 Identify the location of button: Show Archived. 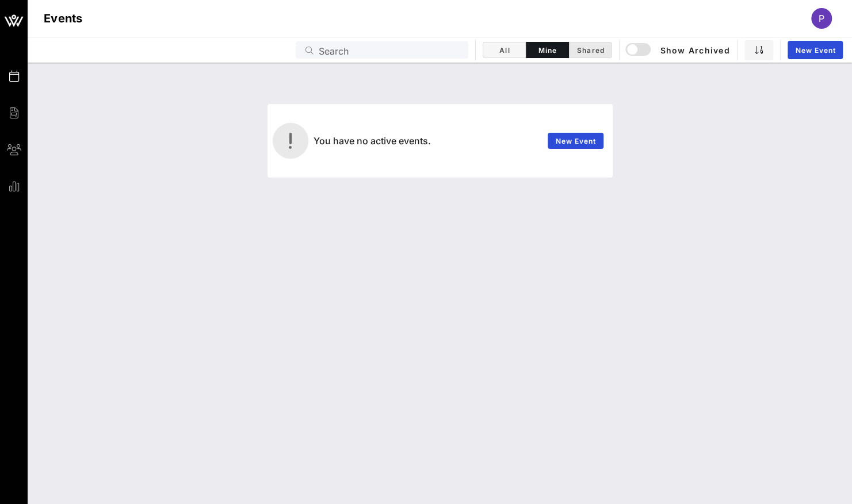
(678, 50).